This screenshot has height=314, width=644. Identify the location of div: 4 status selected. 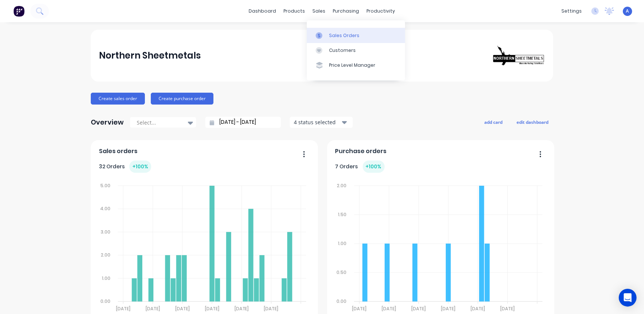
(317, 122).